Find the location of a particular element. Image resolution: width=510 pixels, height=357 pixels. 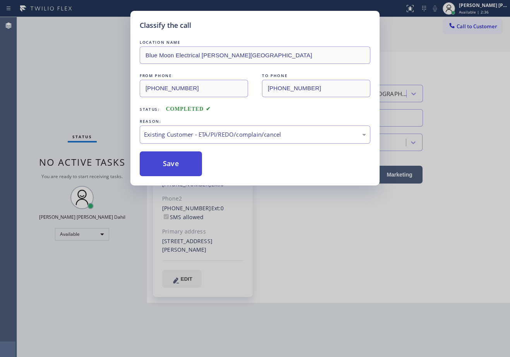

div: FROM PHONE is located at coordinates (194, 75).